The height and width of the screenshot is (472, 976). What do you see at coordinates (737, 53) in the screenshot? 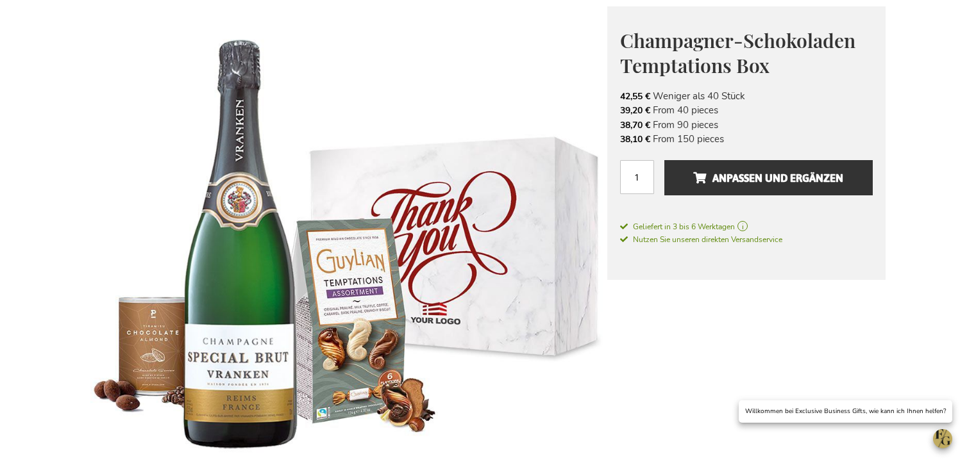
I see `span: Champagner-Schokoladen Temptations Box` at bounding box center [737, 53].